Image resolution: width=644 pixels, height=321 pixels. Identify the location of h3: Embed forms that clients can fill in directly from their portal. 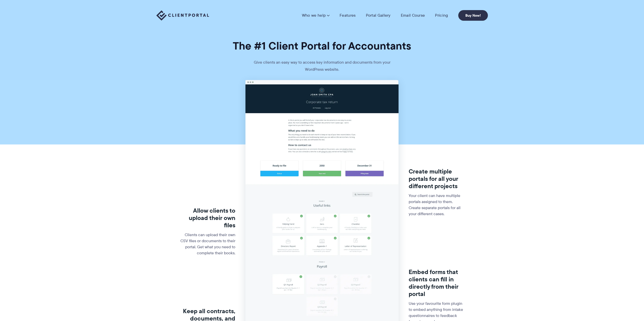
(436, 283).